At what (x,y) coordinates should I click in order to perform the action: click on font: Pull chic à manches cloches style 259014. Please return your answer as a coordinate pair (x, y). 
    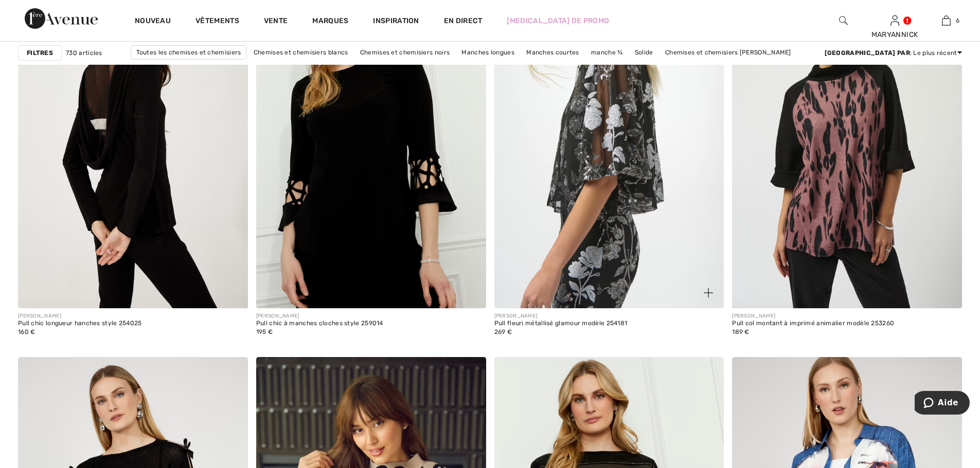
    Looking at the image, I should click on (320, 323).